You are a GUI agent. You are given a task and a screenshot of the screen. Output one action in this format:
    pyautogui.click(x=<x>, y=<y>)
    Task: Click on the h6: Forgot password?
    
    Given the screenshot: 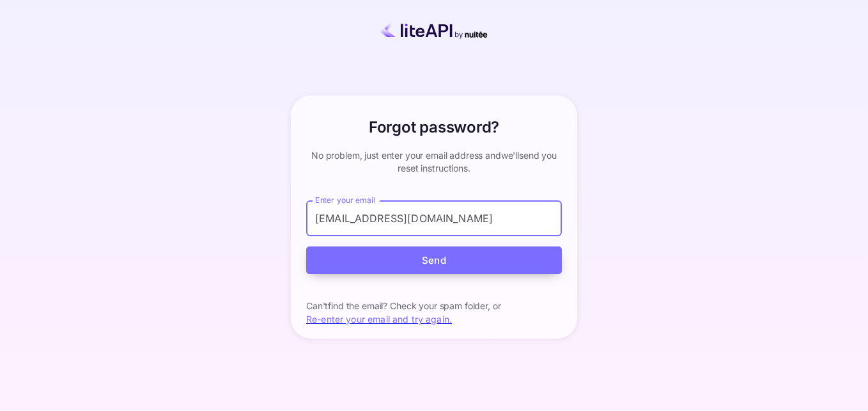 What is the action you would take?
    pyautogui.click(x=434, y=127)
    